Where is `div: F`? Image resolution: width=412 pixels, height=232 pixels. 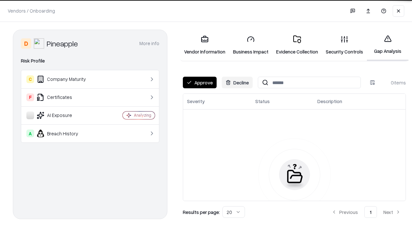
div: F is located at coordinates (30, 97).